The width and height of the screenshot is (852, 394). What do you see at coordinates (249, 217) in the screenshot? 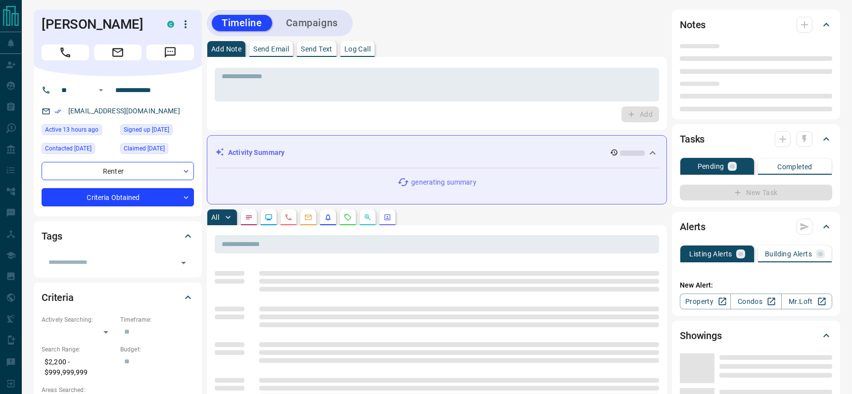
I see `svg: Notes` at bounding box center [249, 217].